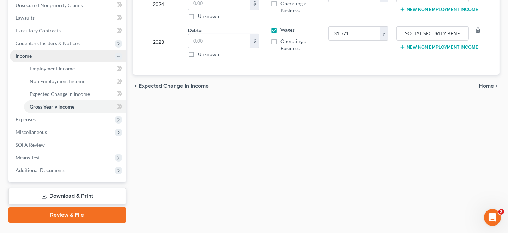 This screenshot has height=233, width=508. What do you see at coordinates (287, 30) in the screenshot?
I see `span: Wages` at bounding box center [287, 30].